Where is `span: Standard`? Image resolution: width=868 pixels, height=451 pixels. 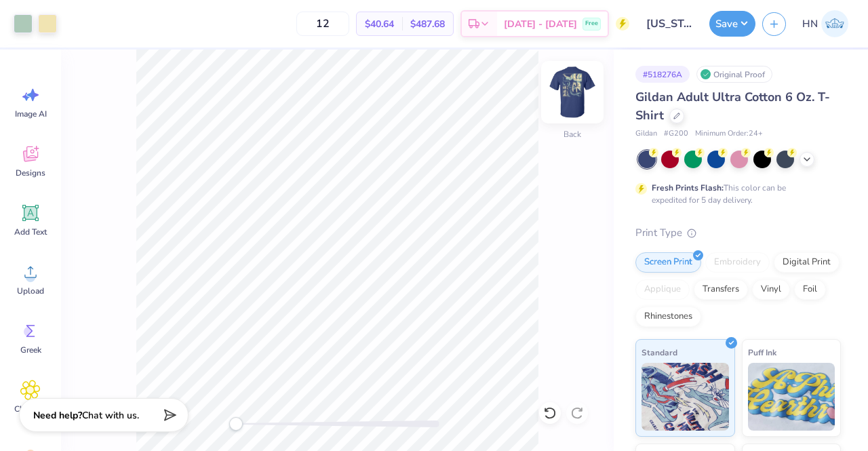
span: Standard is located at coordinates (659, 352).